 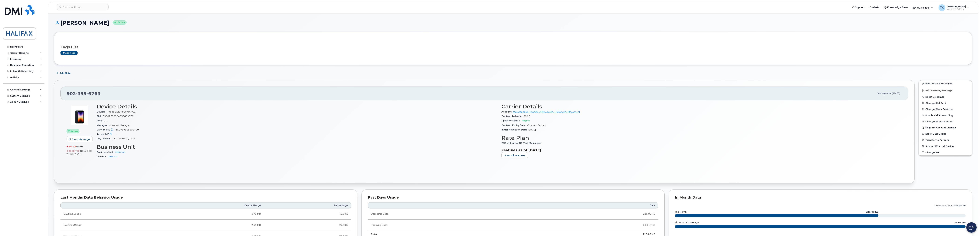 What do you see at coordinates (119, 23) in the screenshot?
I see `small: Active` at bounding box center [119, 23].